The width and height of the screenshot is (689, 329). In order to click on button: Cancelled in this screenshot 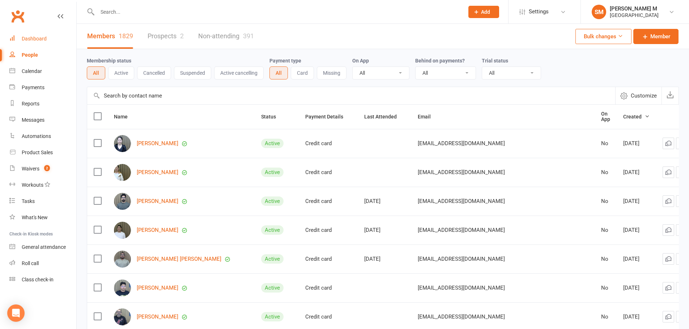, I will do `click(154, 73)`.